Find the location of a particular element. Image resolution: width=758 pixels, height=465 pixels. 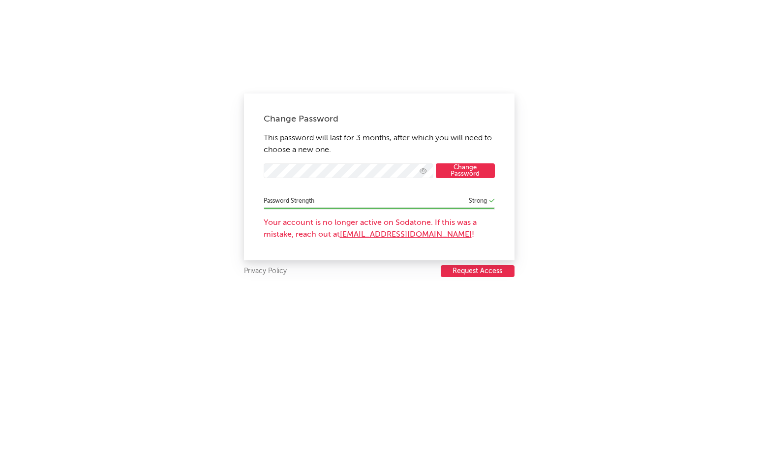

button: Change Password is located at coordinates (465, 171).